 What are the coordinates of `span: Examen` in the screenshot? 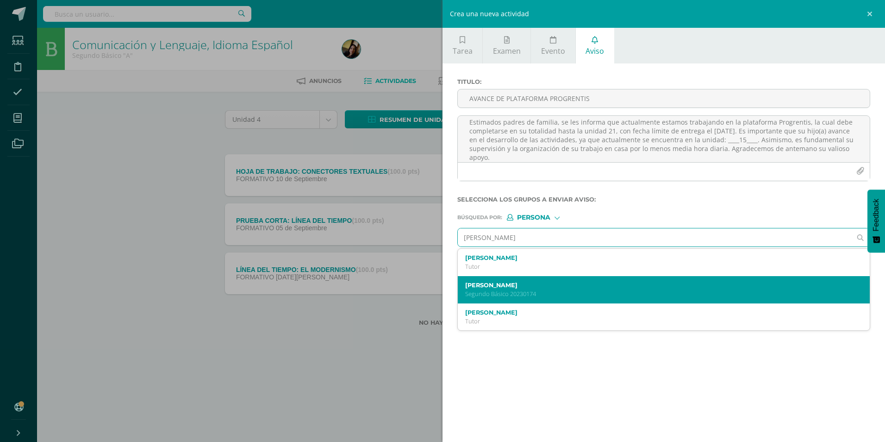 It's located at (507, 51).